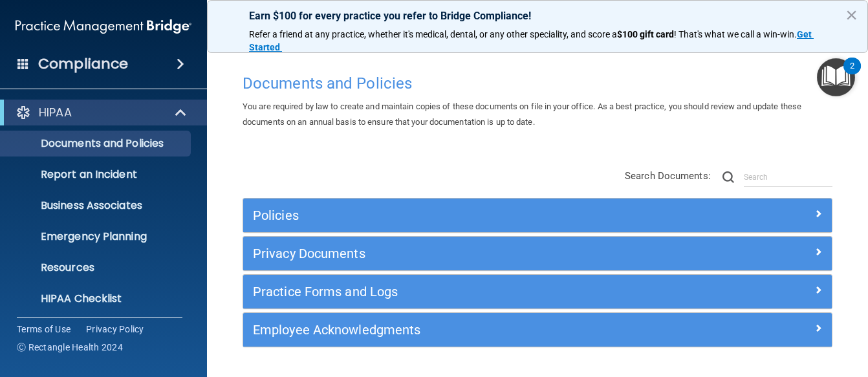 This screenshot has height=377, width=868. What do you see at coordinates (728, 177) in the screenshot?
I see `img: ic-search.3b580494.png` at bounding box center [728, 177].